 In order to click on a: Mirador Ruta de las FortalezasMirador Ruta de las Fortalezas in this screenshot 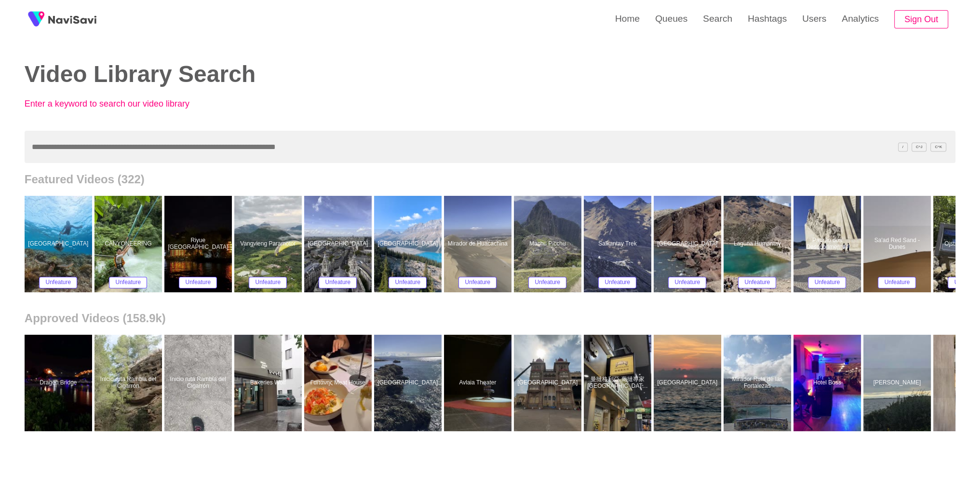, I will do `click(758, 383)`.